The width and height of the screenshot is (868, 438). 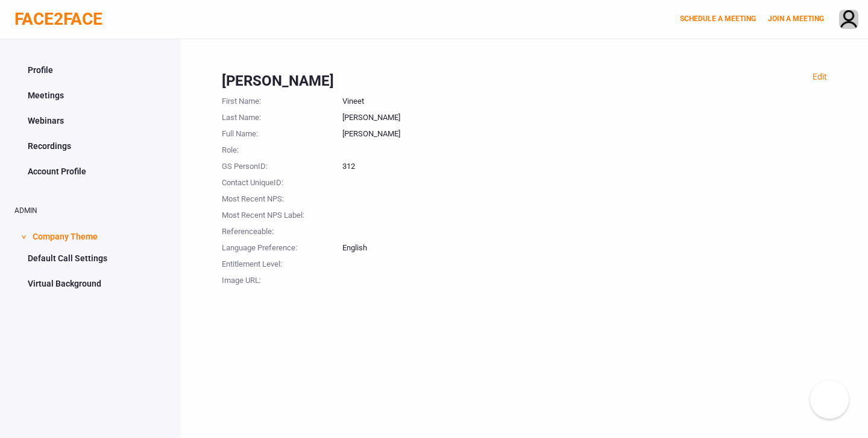 I want to click on div: Entitlement Level :, so click(x=282, y=262).